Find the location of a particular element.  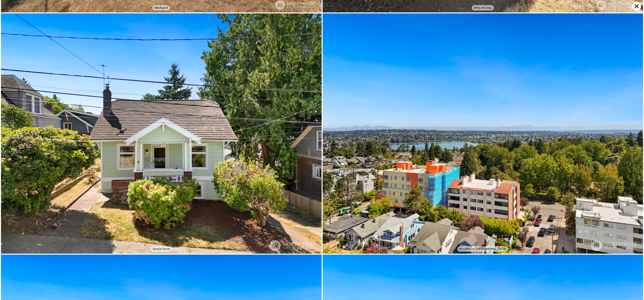

img: Drone Front is located at coordinates (161, 134).